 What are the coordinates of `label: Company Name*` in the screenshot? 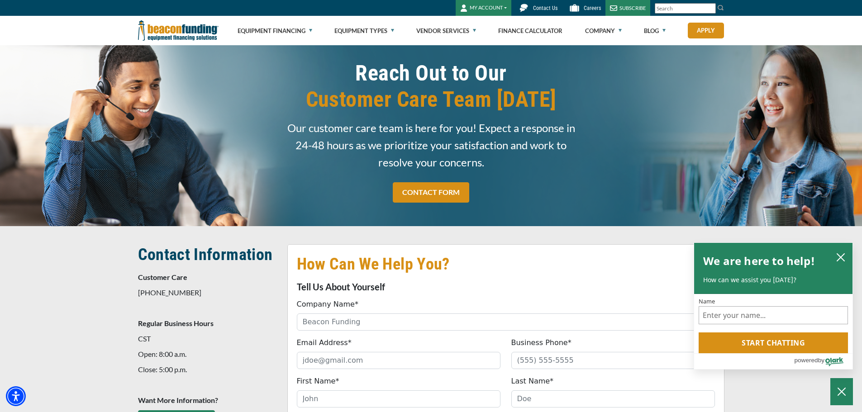 It's located at (328, 305).